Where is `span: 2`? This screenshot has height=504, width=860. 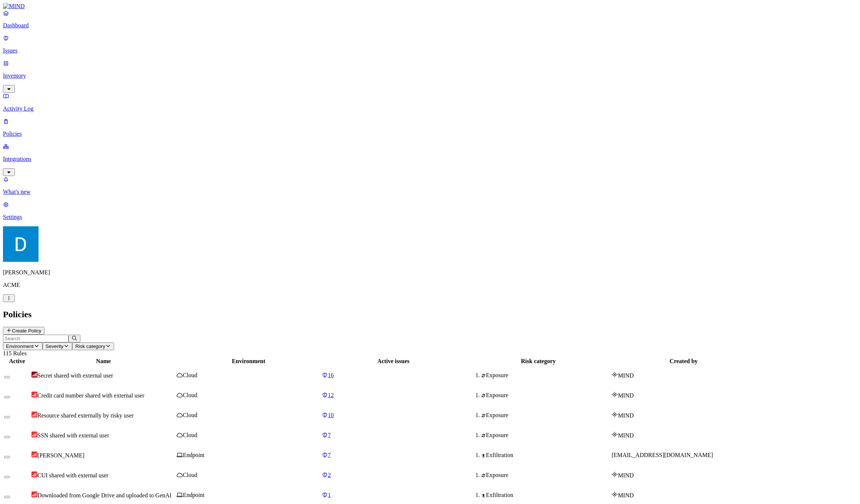 span: 2 is located at coordinates (329, 475).